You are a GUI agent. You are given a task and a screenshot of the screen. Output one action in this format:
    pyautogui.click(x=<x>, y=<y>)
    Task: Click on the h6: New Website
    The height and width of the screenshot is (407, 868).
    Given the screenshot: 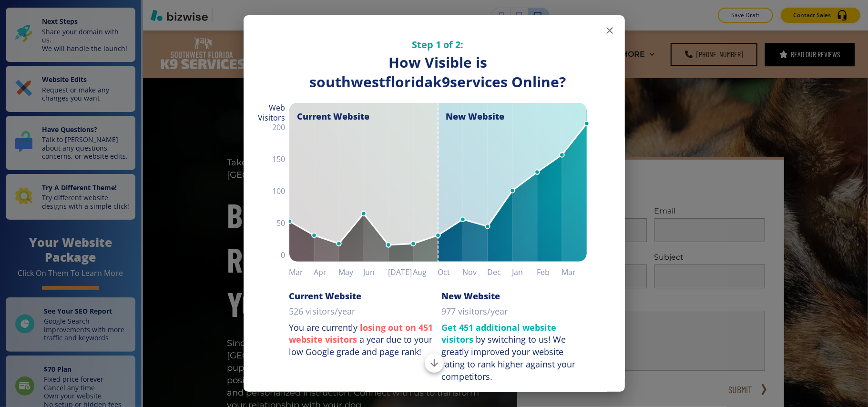 What is the action you would take?
    pyautogui.click(x=471, y=296)
    